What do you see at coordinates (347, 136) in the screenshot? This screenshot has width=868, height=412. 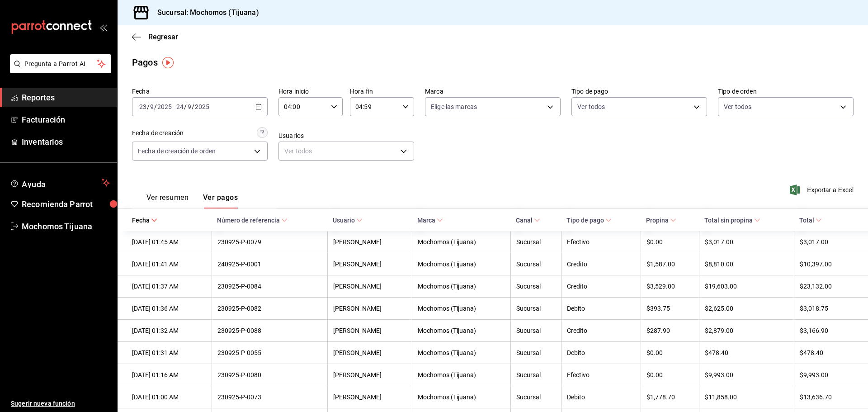 I see `label: Usuarios` at bounding box center [347, 136].